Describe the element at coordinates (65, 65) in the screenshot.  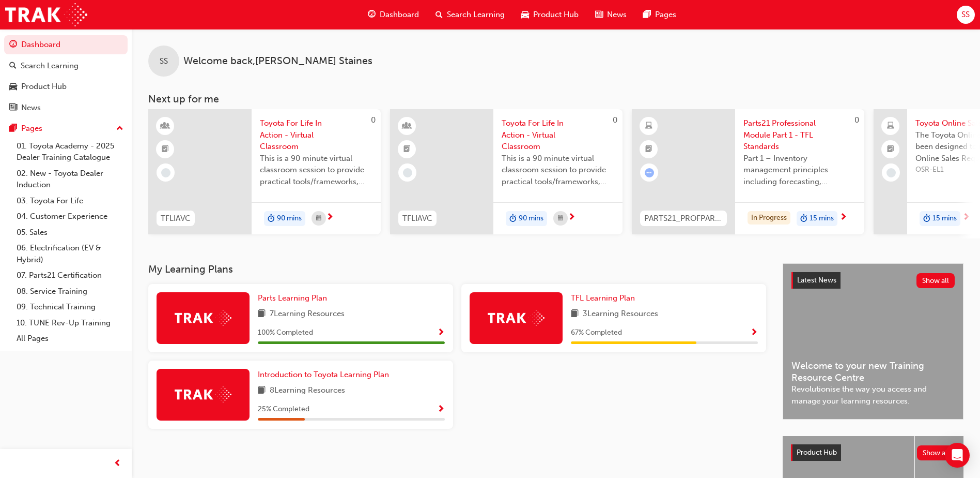
I see `a: Search Learning` at that location.